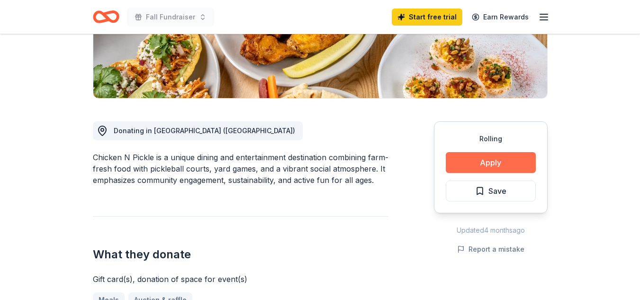 The height and width of the screenshot is (300, 640). Describe the element at coordinates (497, 191) in the screenshot. I see `span: Save` at that location.